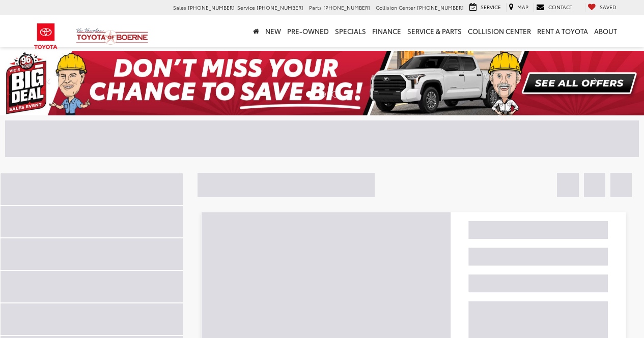 The height and width of the screenshot is (338, 644). I want to click on a: Finance, so click(387, 31).